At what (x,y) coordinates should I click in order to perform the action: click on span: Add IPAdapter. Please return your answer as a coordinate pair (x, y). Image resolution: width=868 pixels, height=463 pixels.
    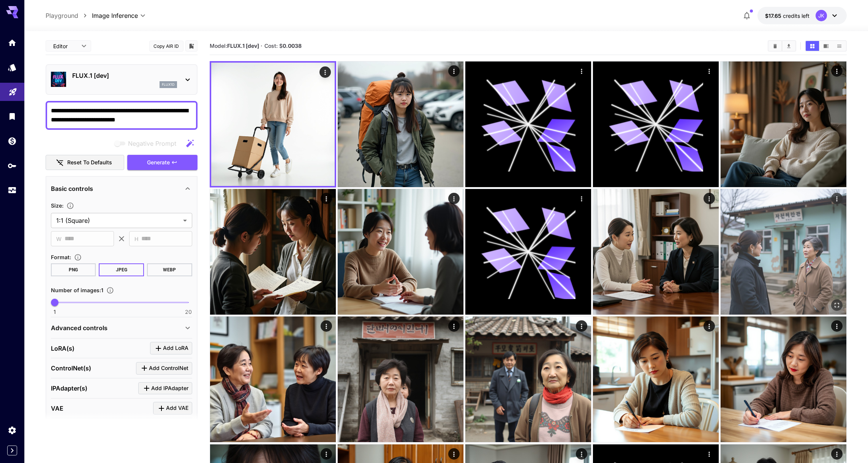
    Looking at the image, I should click on (169, 389).